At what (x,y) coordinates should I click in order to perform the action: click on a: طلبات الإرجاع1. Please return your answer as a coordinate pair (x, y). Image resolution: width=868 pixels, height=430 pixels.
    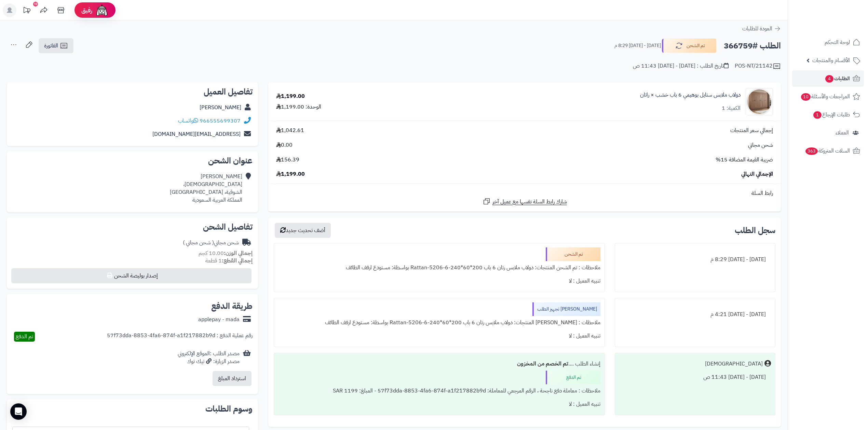
    Looking at the image, I should click on (828, 114).